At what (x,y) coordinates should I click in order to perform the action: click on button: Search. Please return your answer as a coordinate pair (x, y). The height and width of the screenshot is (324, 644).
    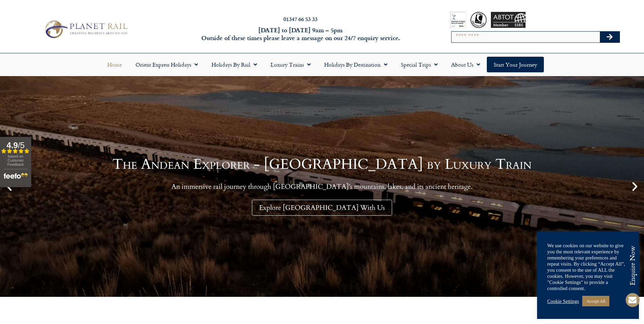
    Looking at the image, I should click on (610, 37).